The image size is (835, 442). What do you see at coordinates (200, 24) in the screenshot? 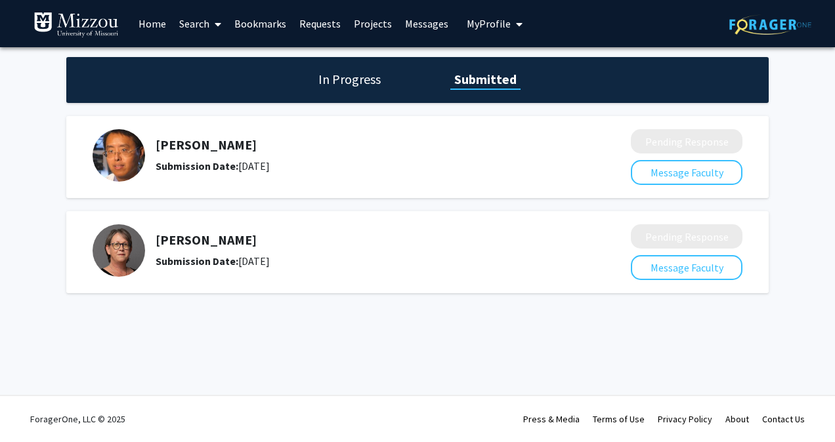
I see `a: Search` at bounding box center [200, 24].